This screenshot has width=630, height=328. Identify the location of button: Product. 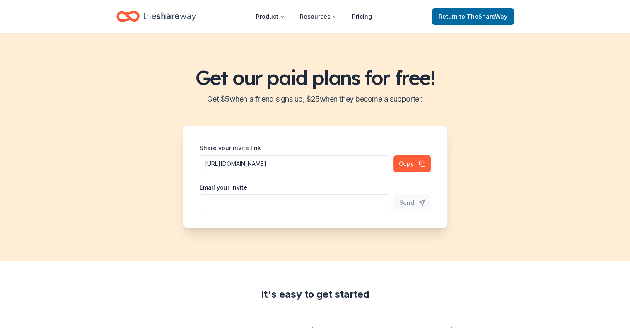
(271, 17).